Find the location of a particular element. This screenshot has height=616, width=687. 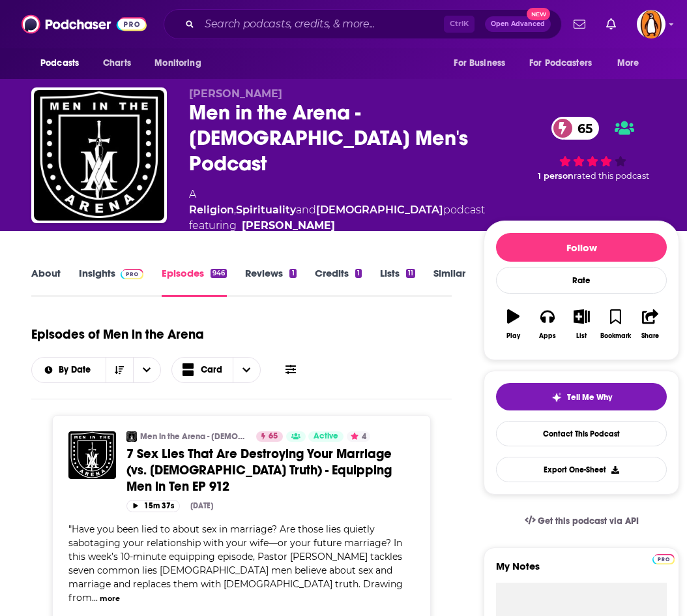

a: Lists11 is located at coordinates (398, 282).